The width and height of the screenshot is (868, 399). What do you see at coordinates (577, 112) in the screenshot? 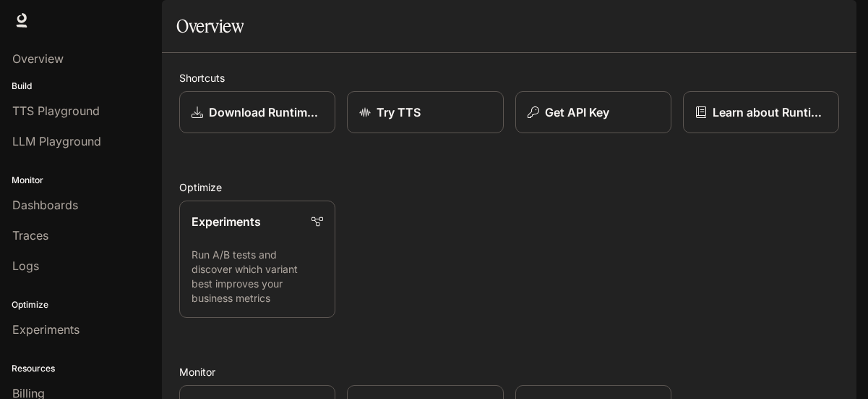
I see `p: Get API Key` at bounding box center [577, 112].